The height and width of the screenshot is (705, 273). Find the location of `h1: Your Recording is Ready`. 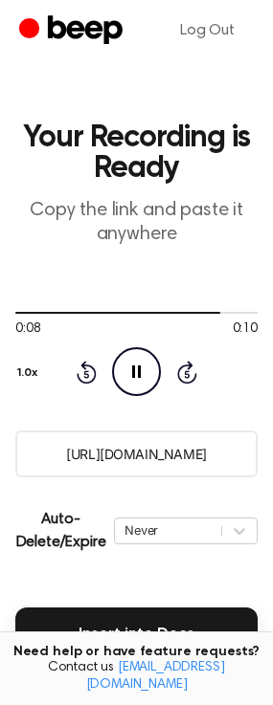

h1: Your Recording is Ready is located at coordinates (136, 153).